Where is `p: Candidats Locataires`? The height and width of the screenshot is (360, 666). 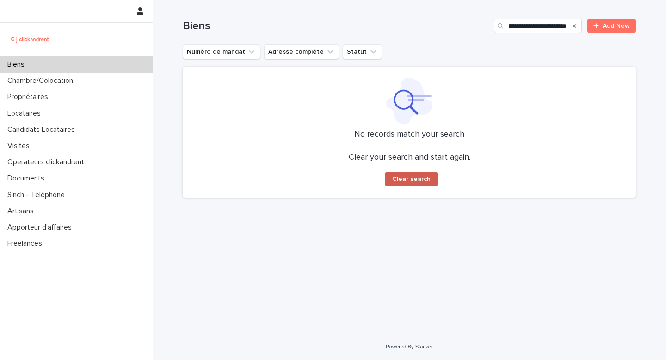
p: Candidats Locataires is located at coordinates (43, 130).